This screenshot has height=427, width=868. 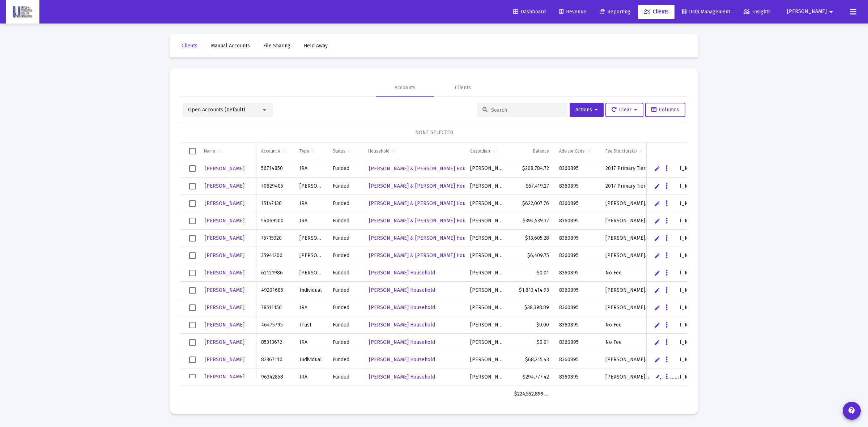 What do you see at coordinates (275, 238) in the screenshot?
I see `td: 75715320` at bounding box center [275, 238].